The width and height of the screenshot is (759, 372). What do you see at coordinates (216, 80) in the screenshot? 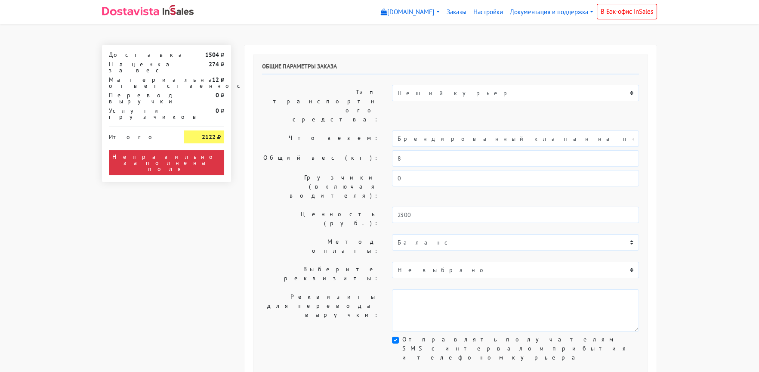
I see `strong: 12` at bounding box center [216, 80].